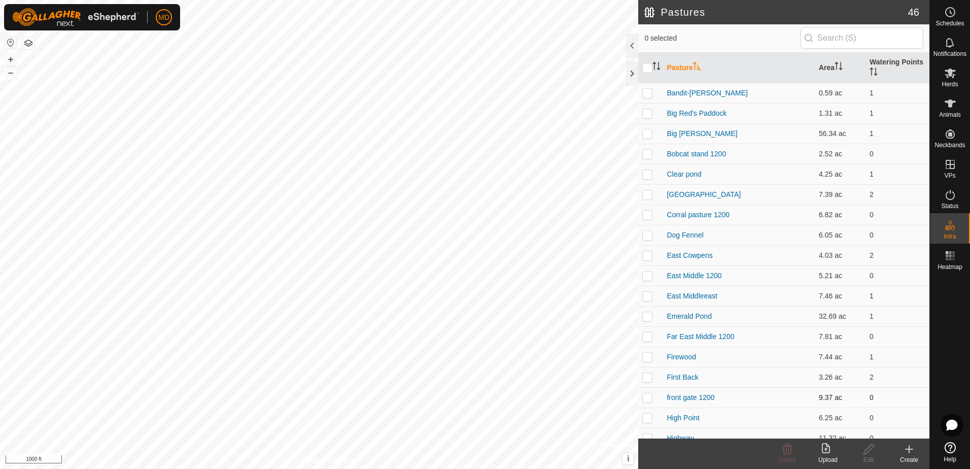  Describe the element at coordinates (840, 438) in the screenshot. I see `td: 11.32 ac` at that location.